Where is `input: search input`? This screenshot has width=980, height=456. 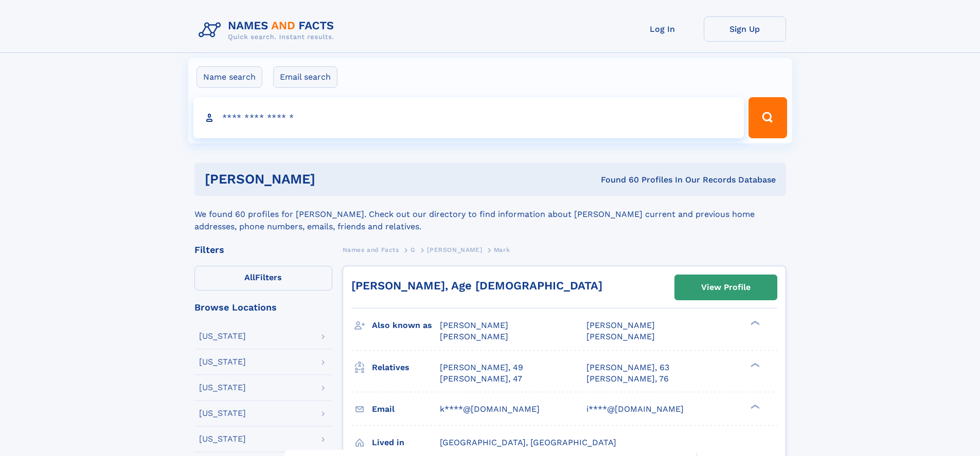 input: search input is located at coordinates (469, 118).